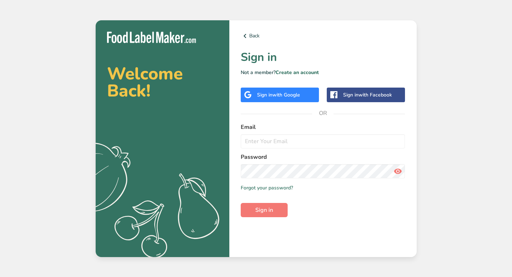 The image size is (512, 277). What do you see at coordinates (323, 157) in the screenshot?
I see `label: Password` at bounding box center [323, 157].